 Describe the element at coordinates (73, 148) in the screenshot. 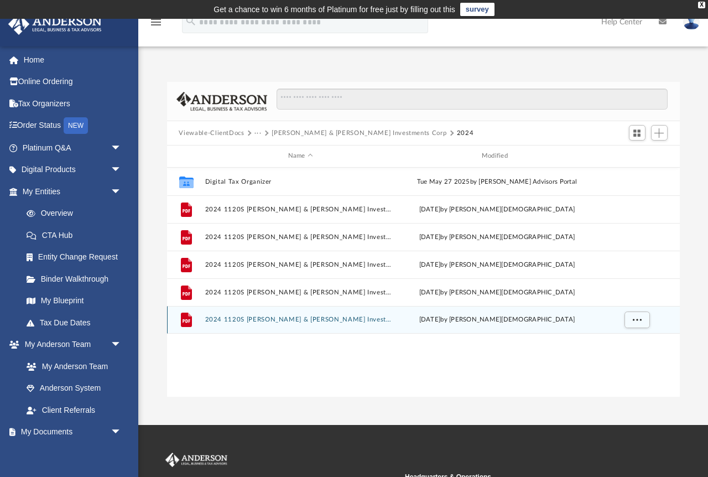

I see `a: Platinum Q&Aarrow_drop_down` at that location.